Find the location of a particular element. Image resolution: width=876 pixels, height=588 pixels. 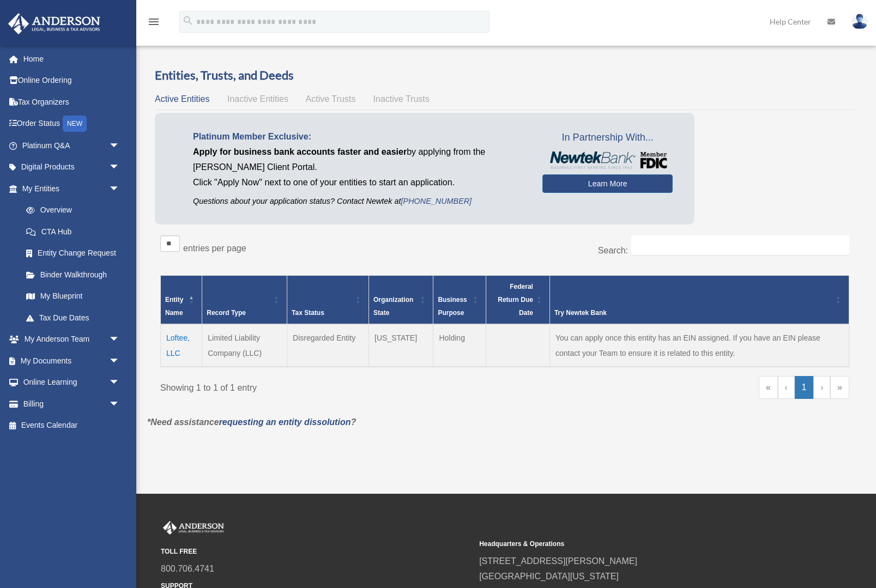

th: Business Purpose: Activate to sort is located at coordinates (460, 300).